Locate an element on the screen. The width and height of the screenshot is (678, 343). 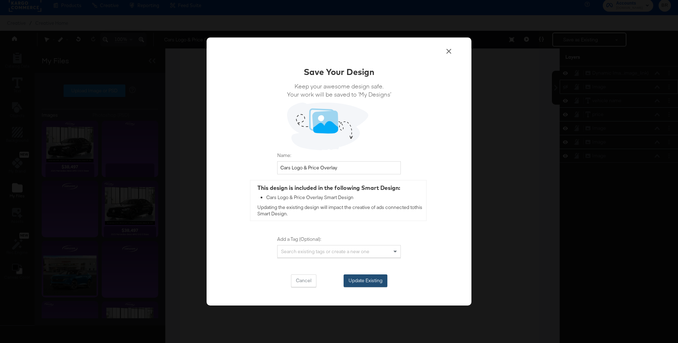
label: Name: is located at coordinates (339, 155).